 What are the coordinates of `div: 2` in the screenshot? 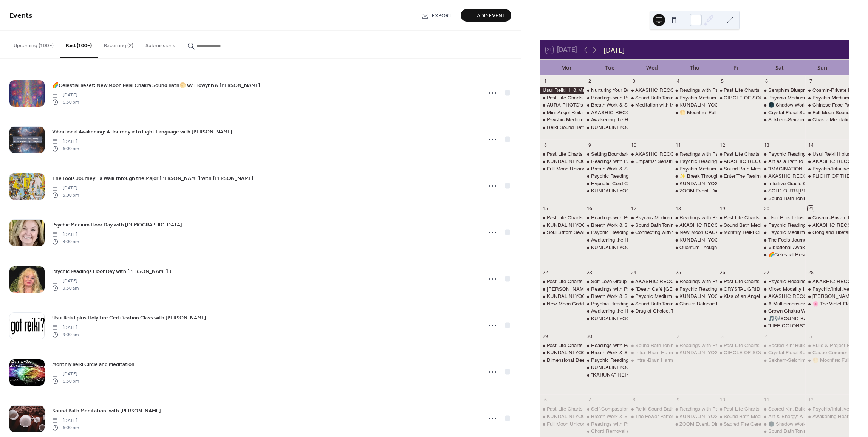 It's located at (590, 81).